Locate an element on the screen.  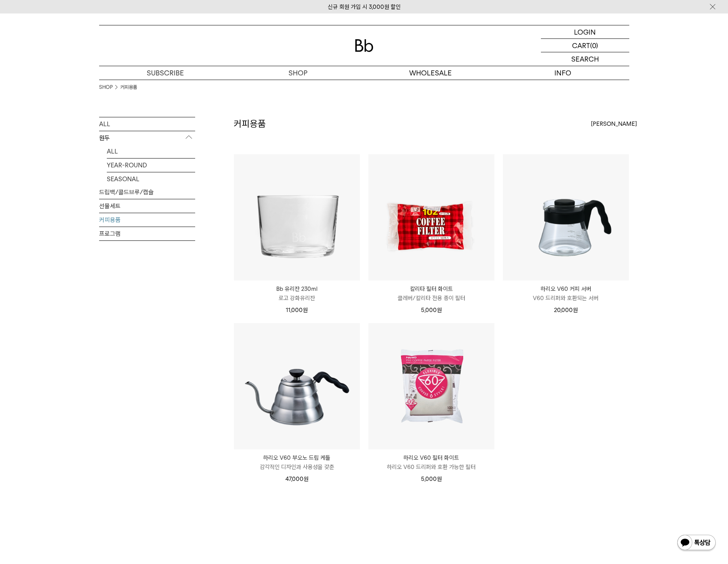
a: Bb 유리잔 230ml is located at coordinates (297, 217).